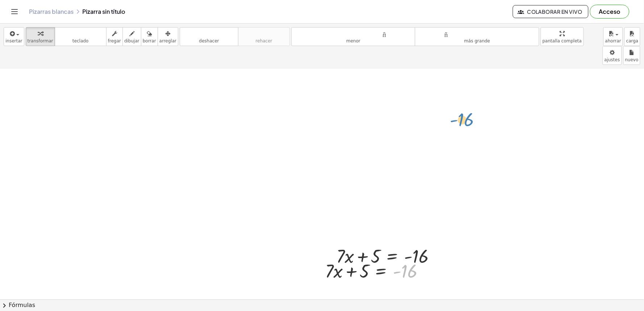 The height and width of the screenshot is (311, 644). Describe the element at coordinates (477, 41) in the screenshot. I see `font: más grande` at that location.